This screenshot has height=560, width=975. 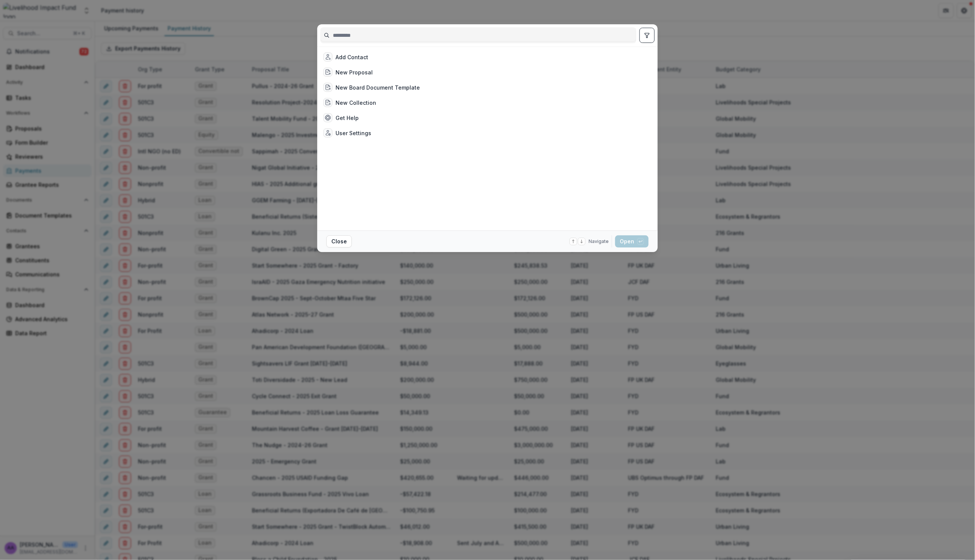 What do you see at coordinates (352, 57) in the screenshot?
I see `div: Add Contact` at bounding box center [352, 57].